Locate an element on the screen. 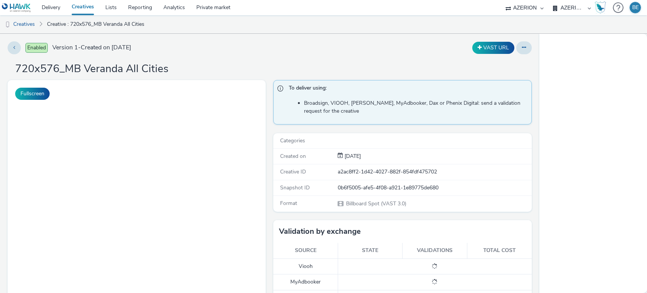  h1: 720x576_MB Veranda All Cities is located at coordinates (92, 69).